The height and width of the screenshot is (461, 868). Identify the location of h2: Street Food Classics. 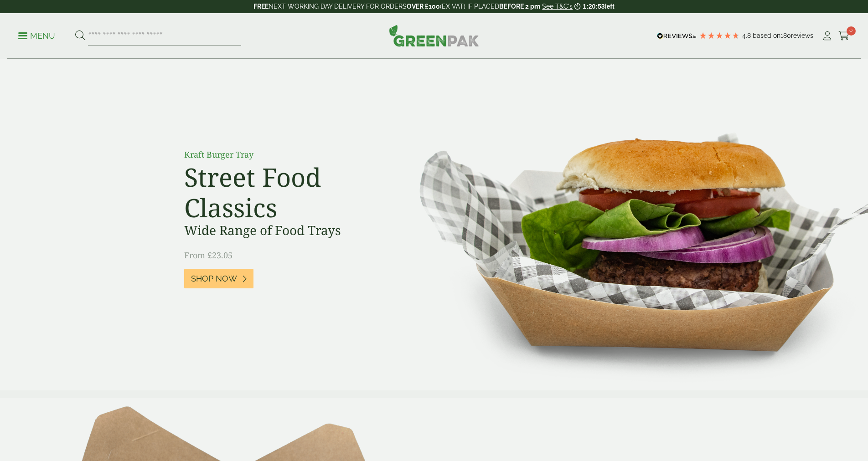
(287, 192).